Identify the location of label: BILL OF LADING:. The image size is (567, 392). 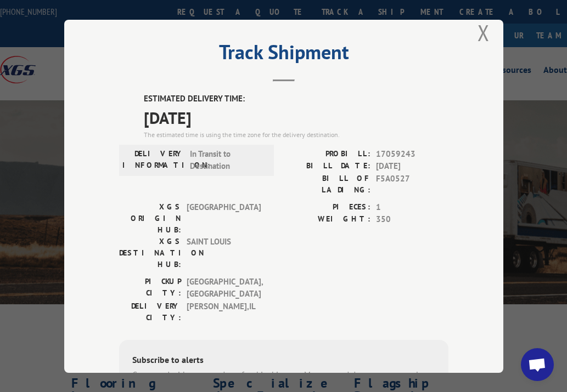
(327, 184).